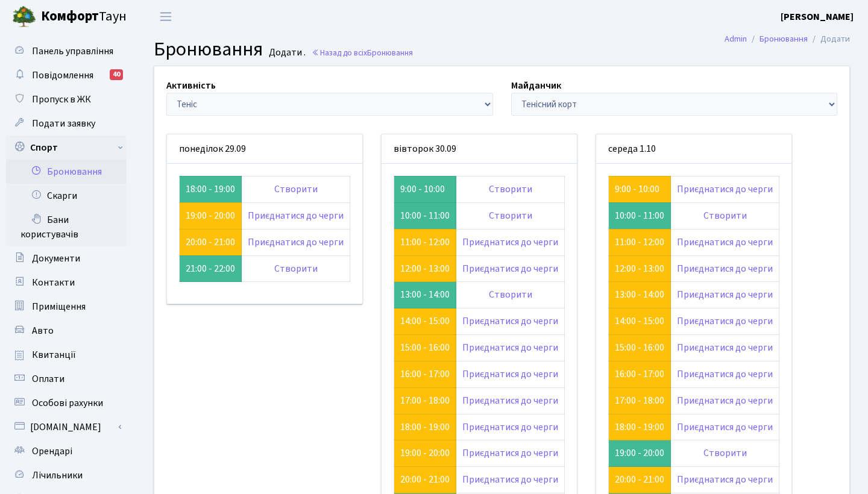  I want to click on div: понеділок 29.09, so click(265, 149).